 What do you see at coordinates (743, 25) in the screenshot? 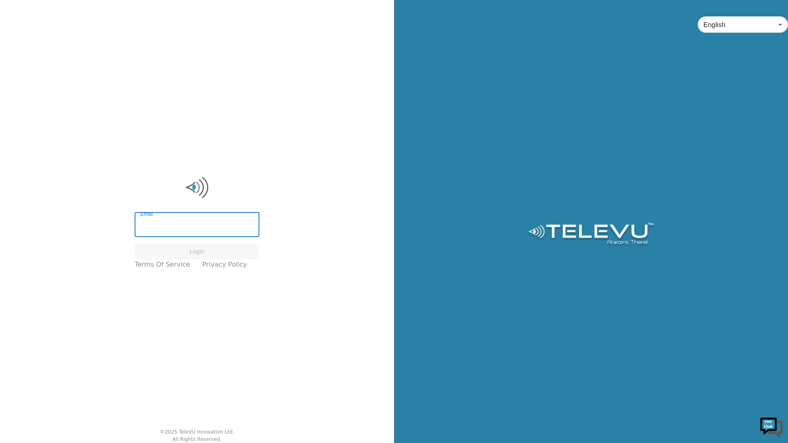
I see `div: English` at bounding box center [743, 25].